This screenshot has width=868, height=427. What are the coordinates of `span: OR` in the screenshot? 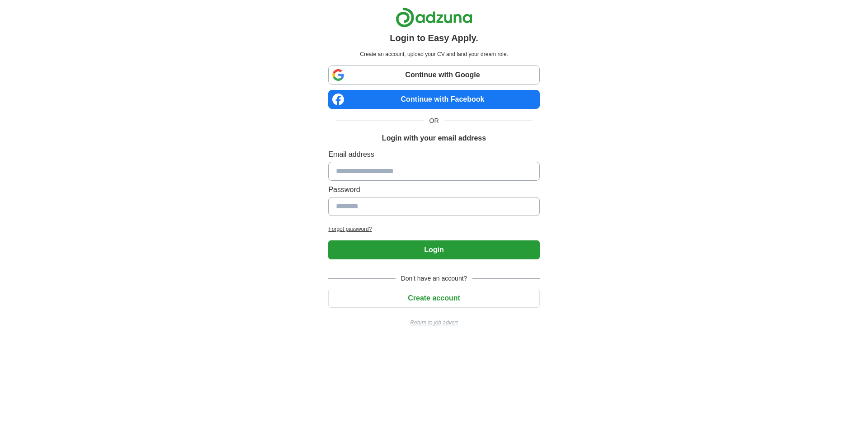 It's located at (434, 121).